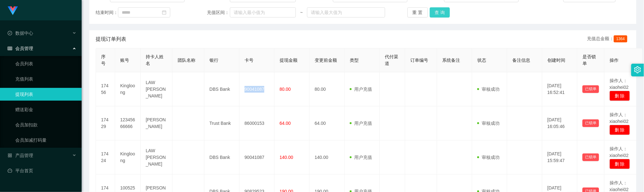 This screenshot has width=644, height=192. I want to click on td: Trust Bank, so click(222, 123).